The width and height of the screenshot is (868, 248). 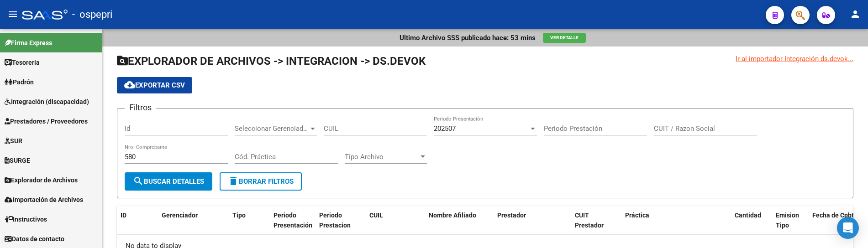 What do you see at coordinates (340, 221) in the screenshot?
I see `datatable-header-cell: Periodo Prestacion` at bounding box center [340, 221].